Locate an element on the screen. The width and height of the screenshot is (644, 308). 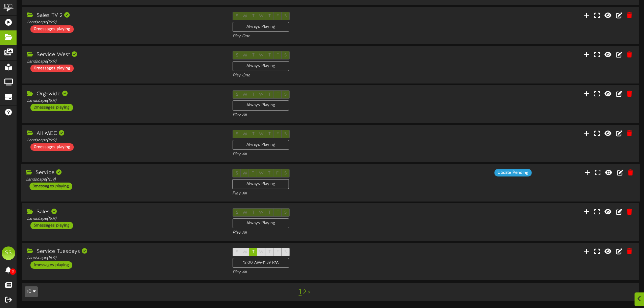
div: Update Pending is located at coordinates (513, 173).